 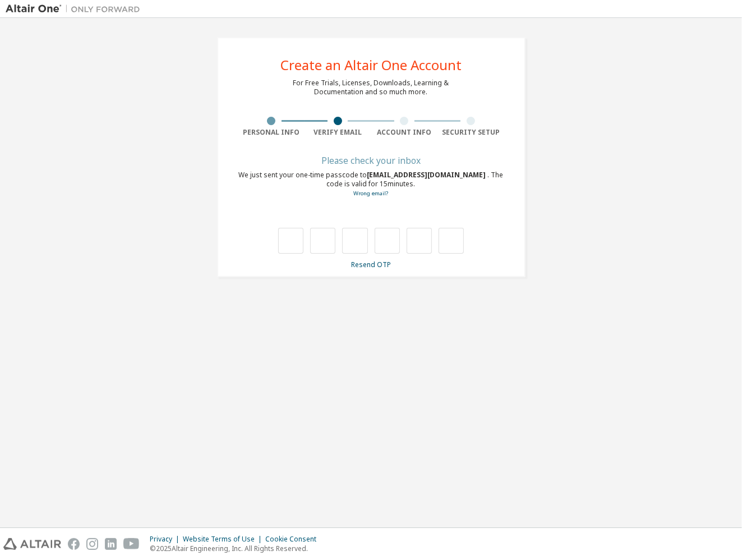 I want to click on img: instagram.svg, so click(x=92, y=544).